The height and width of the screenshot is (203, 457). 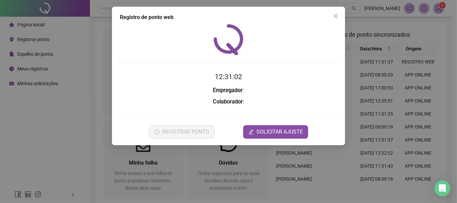 I want to click on button: editSOLICITAR AJUSTE, so click(x=276, y=132).